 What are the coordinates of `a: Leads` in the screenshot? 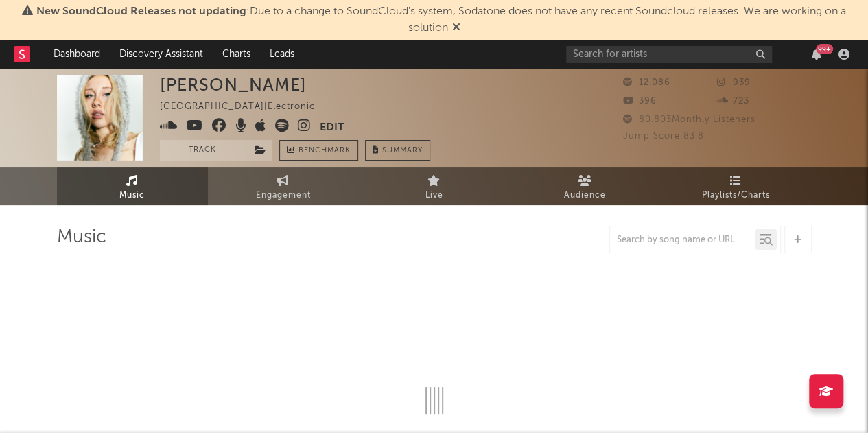 It's located at (282, 54).